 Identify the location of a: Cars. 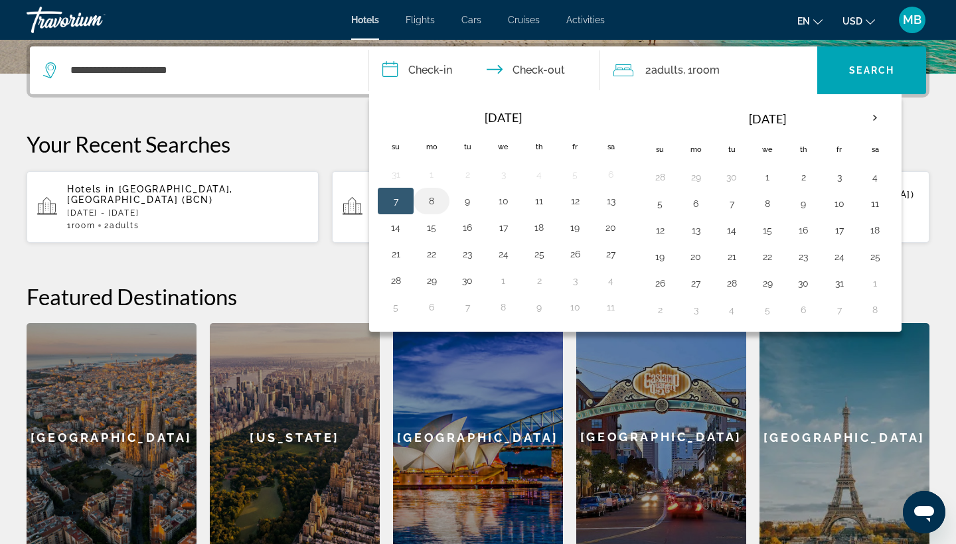
(471, 20).